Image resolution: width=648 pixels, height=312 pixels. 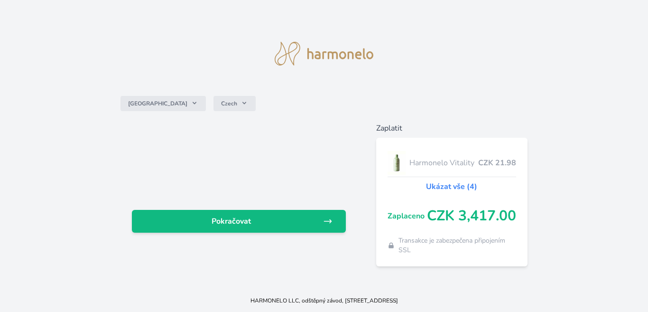 What do you see at coordinates (324, 54) in the screenshot?
I see `img: logo.svg` at bounding box center [324, 54].